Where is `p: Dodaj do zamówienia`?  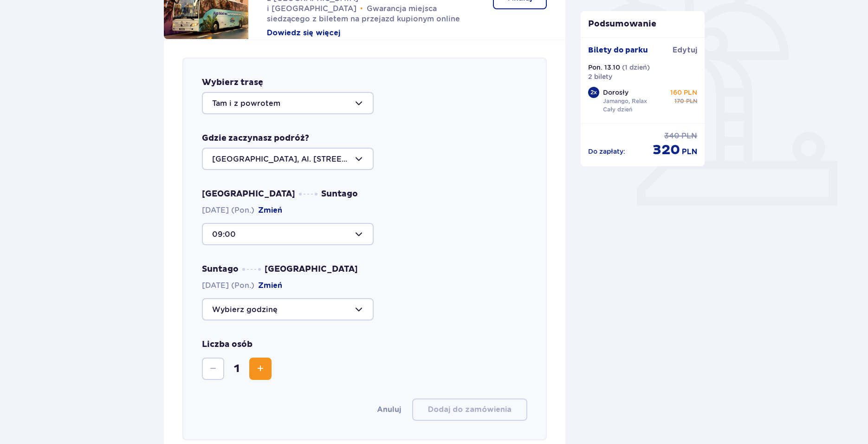
p: Dodaj do zamówienia is located at coordinates (470, 409).